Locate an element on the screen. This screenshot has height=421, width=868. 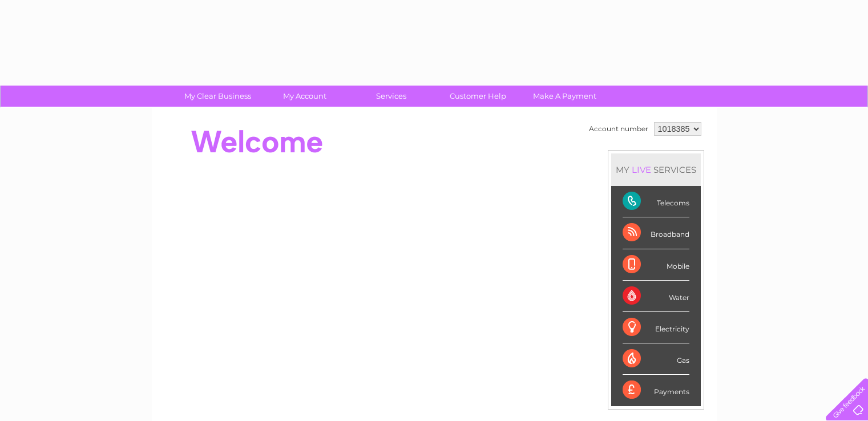
div: Gas is located at coordinates (656, 359).